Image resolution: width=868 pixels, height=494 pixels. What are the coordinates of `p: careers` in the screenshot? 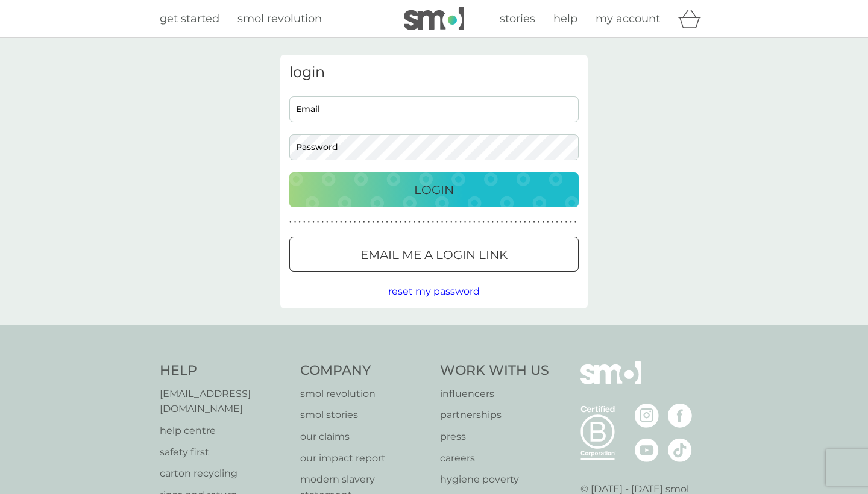 It's located at (494, 458).